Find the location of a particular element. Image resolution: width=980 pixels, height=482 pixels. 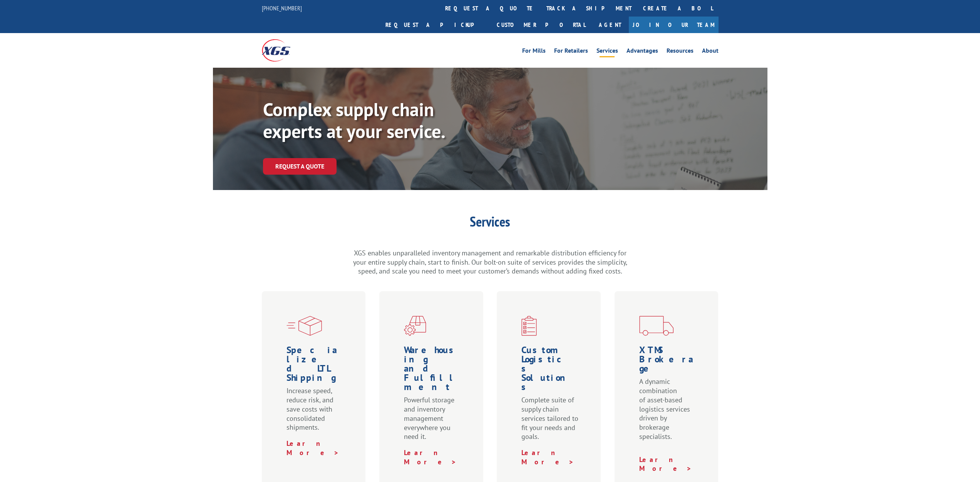

a: Services is located at coordinates (608, 52).